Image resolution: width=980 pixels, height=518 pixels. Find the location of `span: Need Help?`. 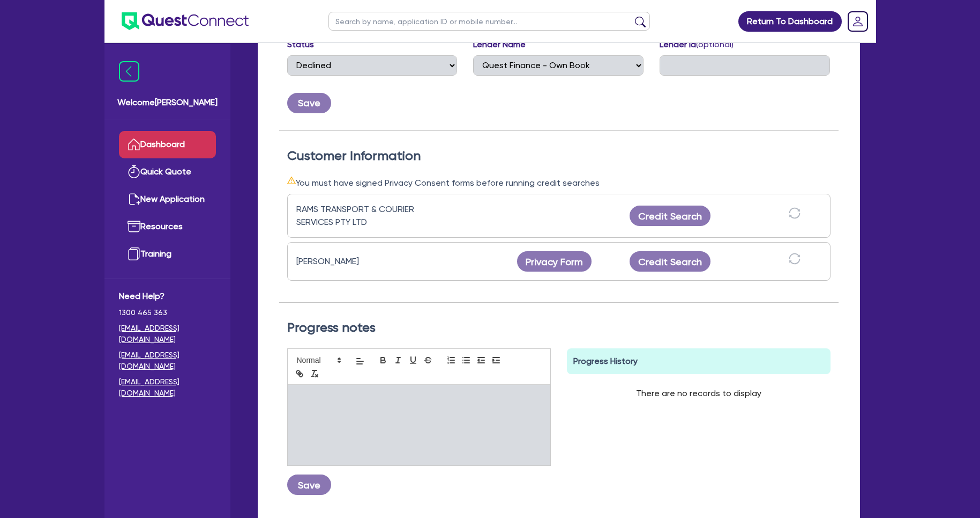

span: Need Help? is located at coordinates (167, 296).